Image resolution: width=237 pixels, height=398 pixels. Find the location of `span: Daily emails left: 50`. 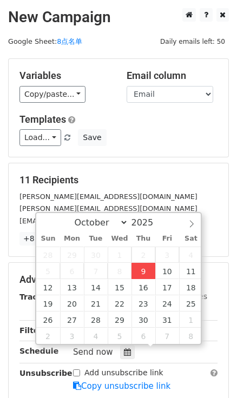

span: Daily emails left: 50 is located at coordinates (193, 42).